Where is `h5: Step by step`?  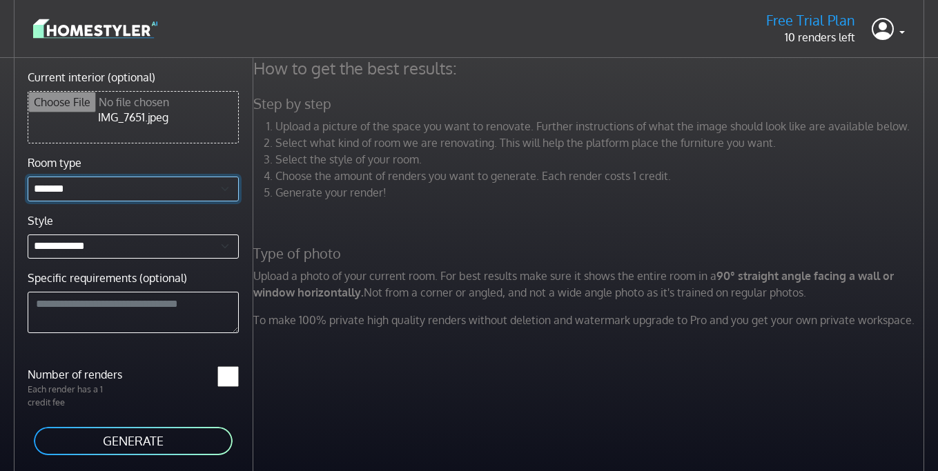 h5: Step by step is located at coordinates (590, 104).